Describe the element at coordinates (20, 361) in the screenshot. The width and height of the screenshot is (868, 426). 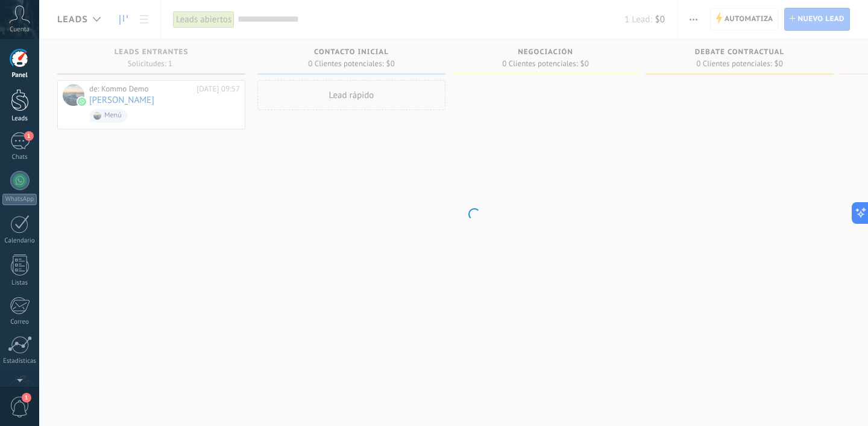
I see `div: Estadísticas` at that location.